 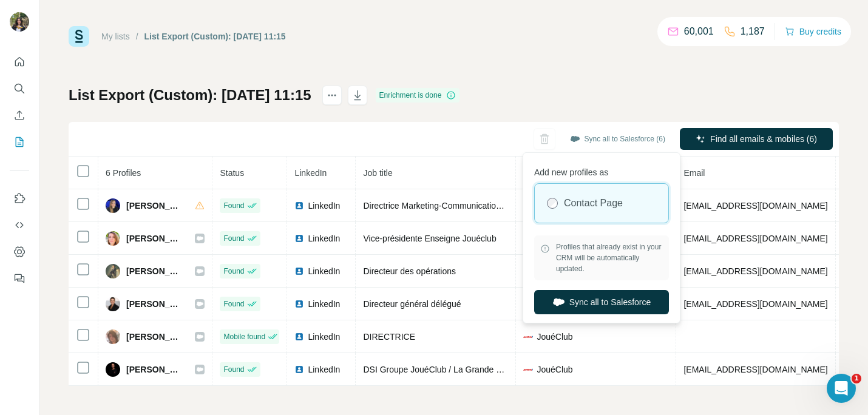 What do you see at coordinates (411, 303) in the screenshot?
I see `span: Directeur général délégué` at bounding box center [411, 303].